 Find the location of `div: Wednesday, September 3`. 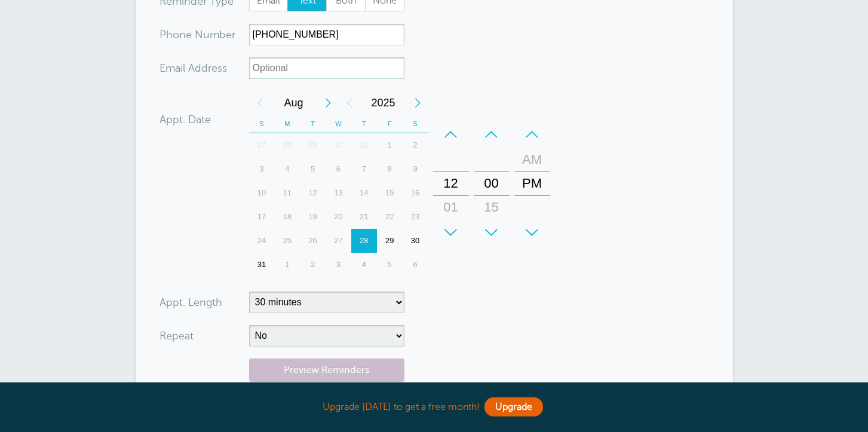

div: Wednesday, September 3 is located at coordinates (338, 265).